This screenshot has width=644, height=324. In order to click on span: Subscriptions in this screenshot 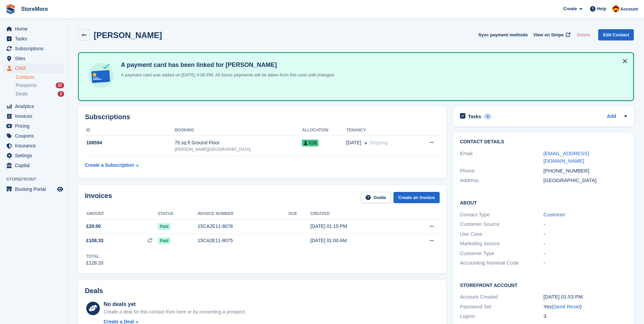, I will do `click(35, 49)`.